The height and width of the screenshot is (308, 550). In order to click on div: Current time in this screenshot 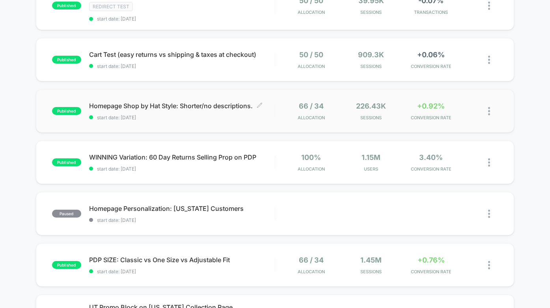, I will do `click(199, 147)`.